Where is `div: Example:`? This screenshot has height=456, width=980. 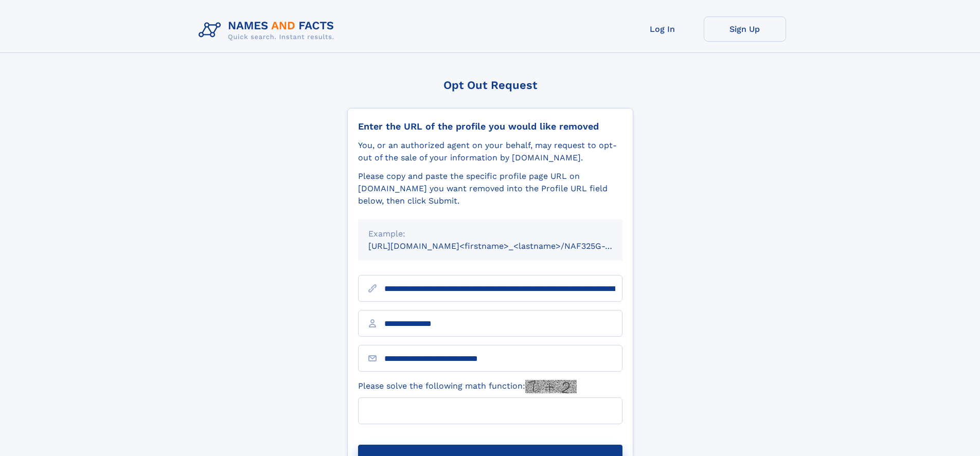
div: Example: is located at coordinates (491, 234).